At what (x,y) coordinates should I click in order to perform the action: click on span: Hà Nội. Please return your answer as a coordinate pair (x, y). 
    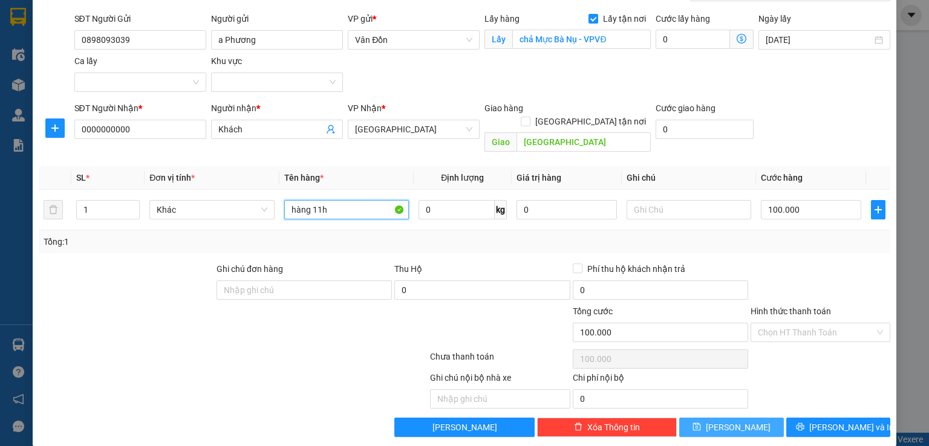
    Looking at the image, I should click on (414, 129).